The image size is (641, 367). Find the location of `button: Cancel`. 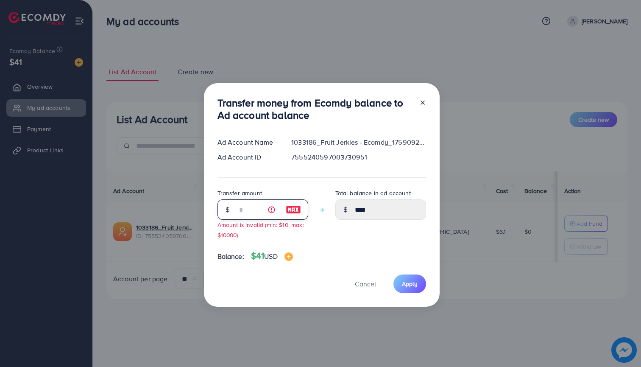

button: Cancel is located at coordinates (365, 283).